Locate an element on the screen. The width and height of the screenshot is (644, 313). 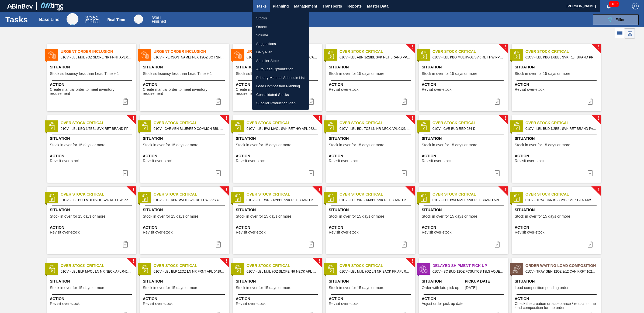
a: Orders is located at coordinates (280, 27).